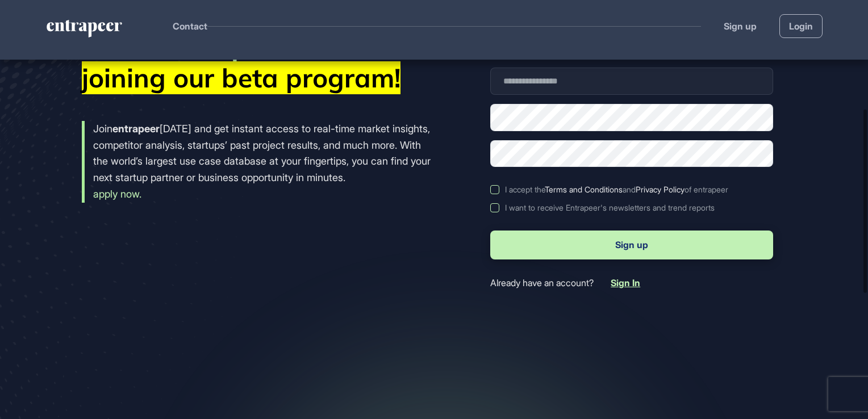  What do you see at coordinates (190, 26) in the screenshot?
I see `button: Contact` at bounding box center [190, 26].